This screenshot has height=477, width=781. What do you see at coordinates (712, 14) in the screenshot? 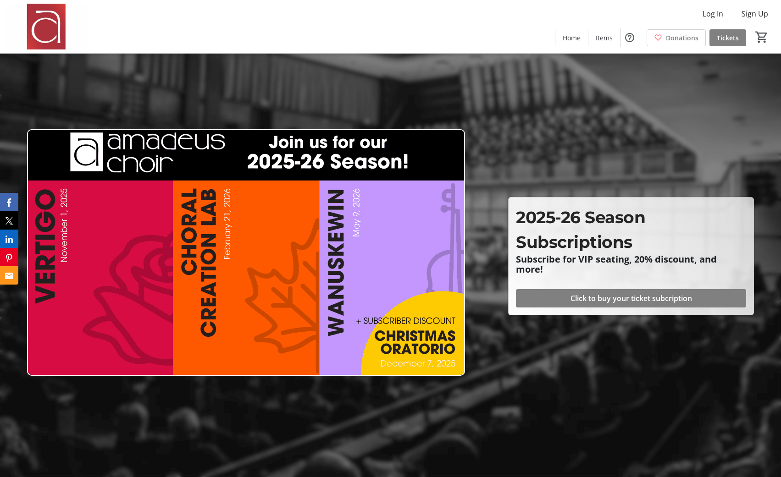
I see `span: Log In` at bounding box center [712, 14].